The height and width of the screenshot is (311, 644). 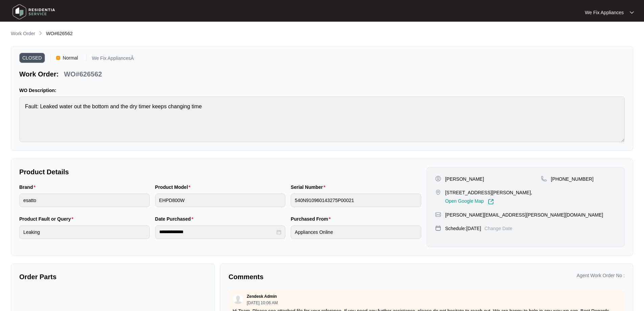 What do you see at coordinates (312, 219) in the screenshot?
I see `label: Purchased From` at bounding box center [312, 219].